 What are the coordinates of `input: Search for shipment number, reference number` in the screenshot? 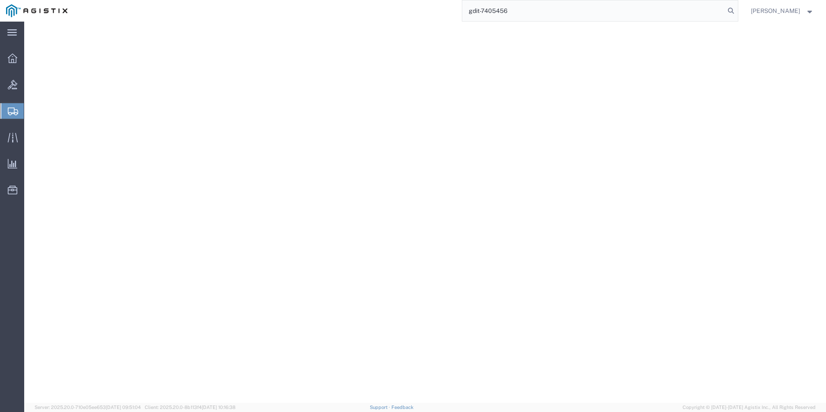 It's located at (593, 11).